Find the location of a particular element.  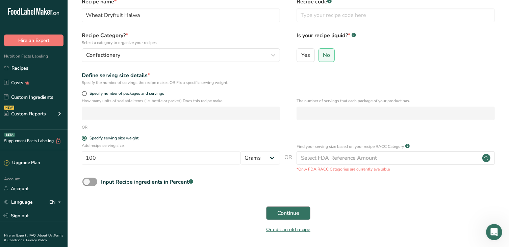

div: Input Recipe ingredients in Percent is located at coordinates (147, 182).